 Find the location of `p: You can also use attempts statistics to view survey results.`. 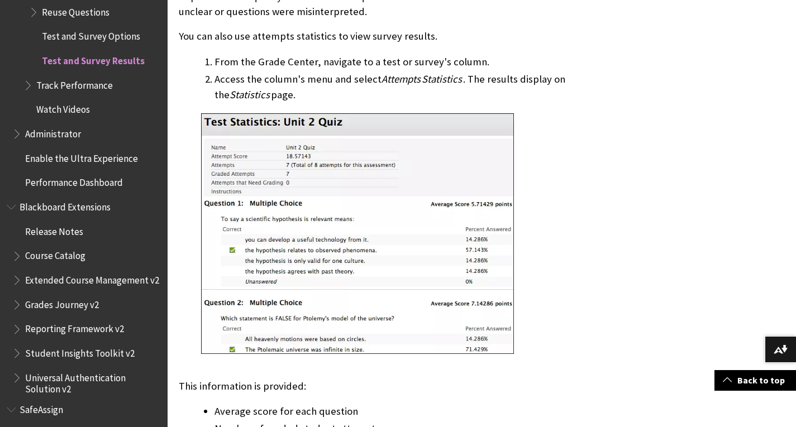

p: You can also use attempts statistics to view survey results. is located at coordinates (399, 36).